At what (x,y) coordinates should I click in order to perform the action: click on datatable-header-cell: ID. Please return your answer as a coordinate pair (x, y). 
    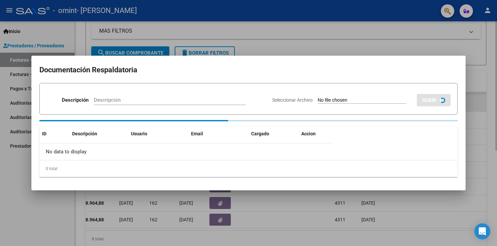
    Looking at the image, I should click on (54, 134).